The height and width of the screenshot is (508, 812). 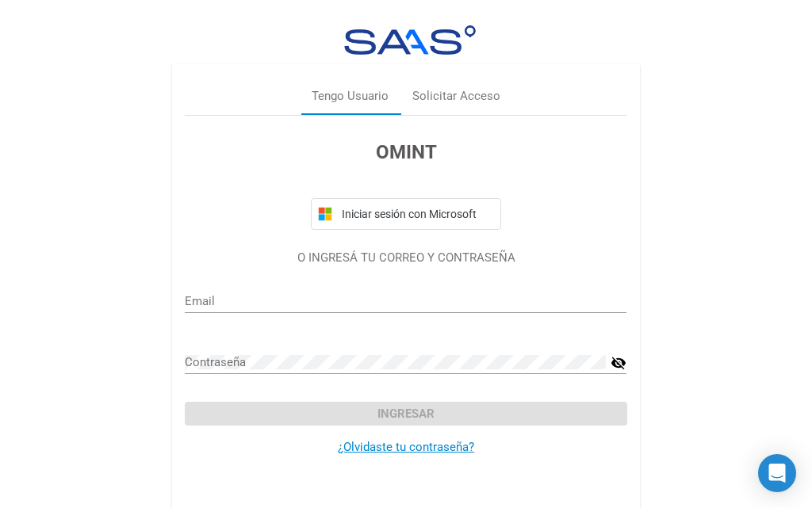 I want to click on div: Tengo Usuario, so click(x=350, y=96).